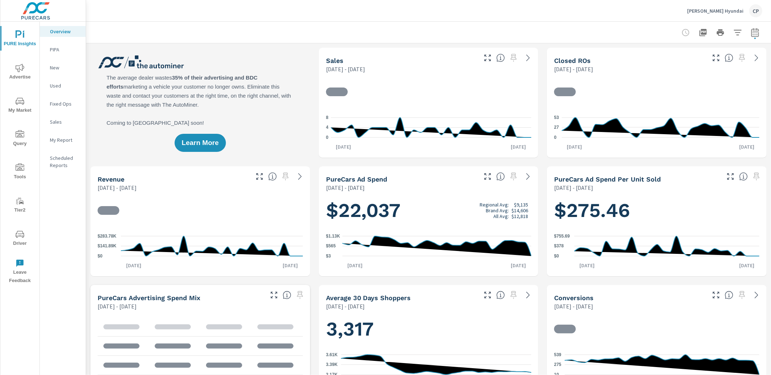 The image size is (771, 375). I want to click on button: Learn More, so click(200, 143).